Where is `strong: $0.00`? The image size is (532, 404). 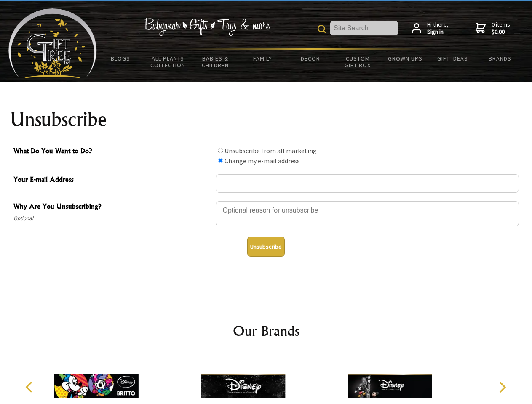
strong: $0.00 is located at coordinates (501, 32).